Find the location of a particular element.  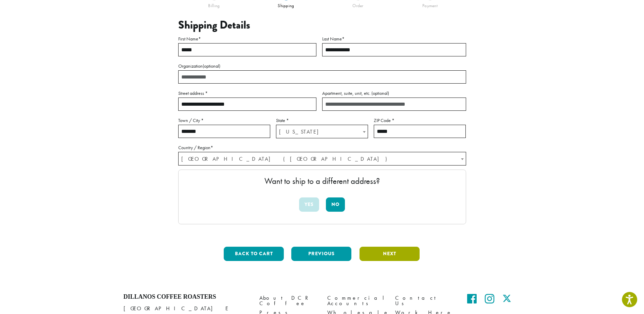

label: Street address is located at coordinates (247, 94).